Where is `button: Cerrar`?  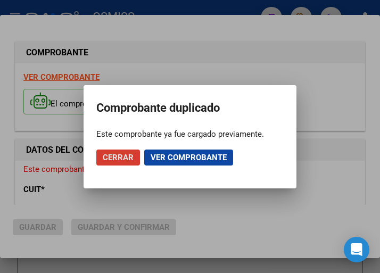
button: Cerrar is located at coordinates (118, 157).